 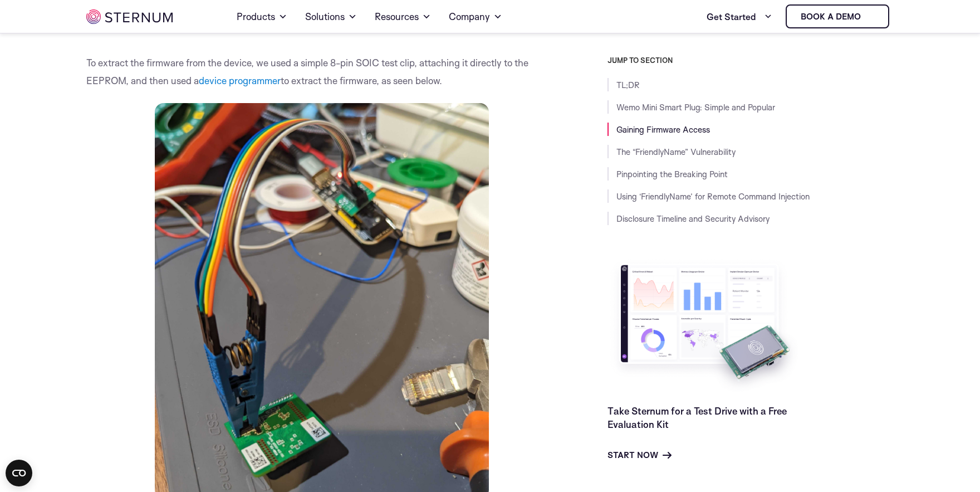 I want to click on a: Take Sternum for a Test Drive with a Free Evaluation Kit, so click(x=697, y=417).